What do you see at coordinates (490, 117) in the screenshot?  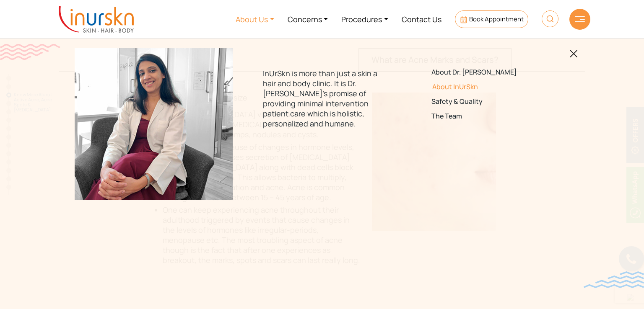 I see `a: The Team` at bounding box center [490, 117].